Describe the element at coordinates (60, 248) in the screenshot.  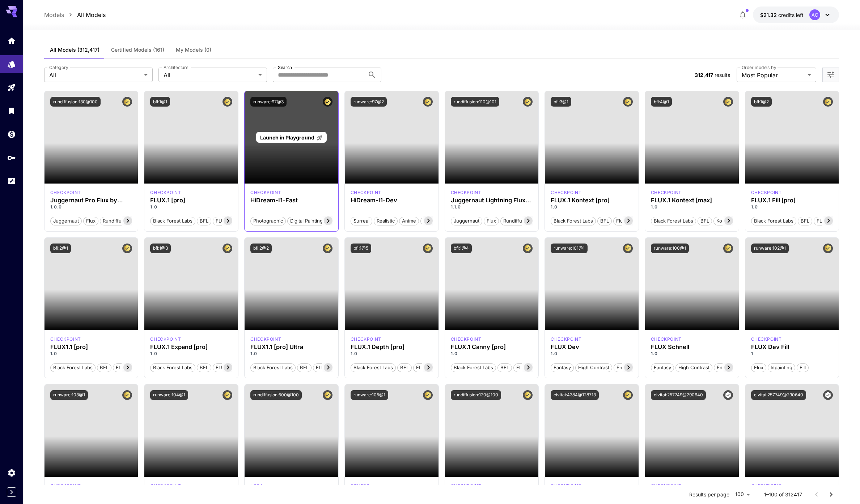
I see `button: bfl:2@1` at that location.